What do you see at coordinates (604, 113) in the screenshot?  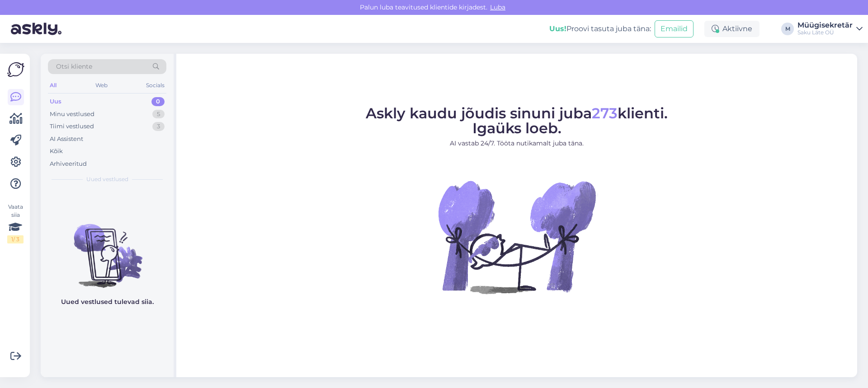 I see `span: 273` at bounding box center [604, 113].